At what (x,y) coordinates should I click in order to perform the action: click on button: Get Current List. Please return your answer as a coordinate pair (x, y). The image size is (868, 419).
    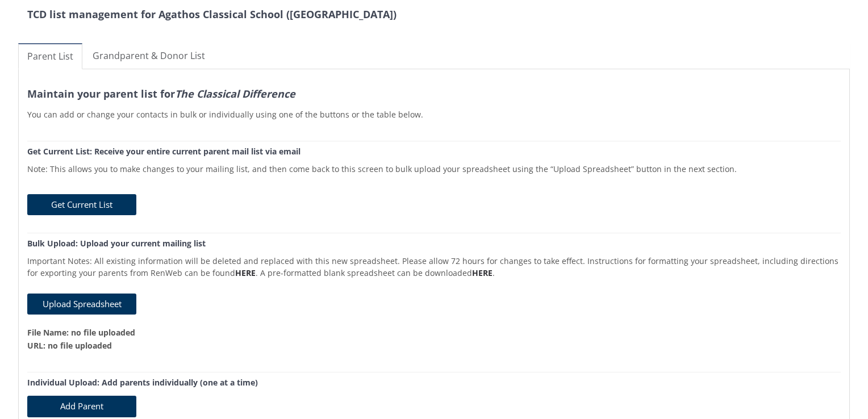
    Looking at the image, I should click on (82, 204).